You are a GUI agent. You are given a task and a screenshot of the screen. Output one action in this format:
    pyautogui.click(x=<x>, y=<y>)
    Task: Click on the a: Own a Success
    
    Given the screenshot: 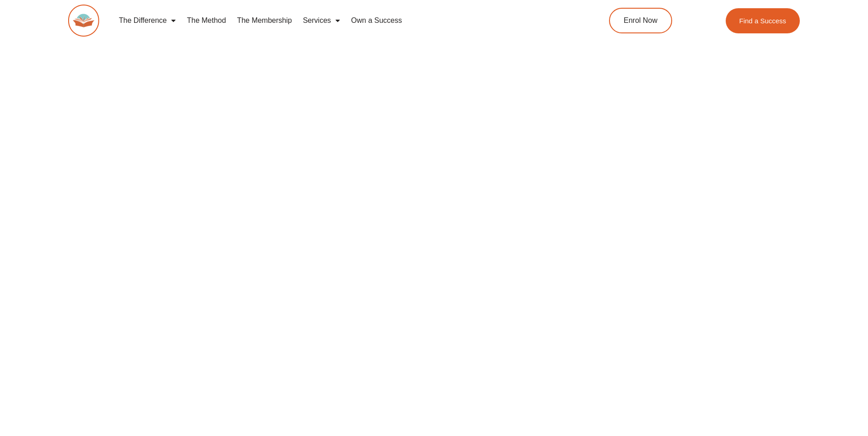 What is the action you would take?
    pyautogui.click(x=376, y=21)
    